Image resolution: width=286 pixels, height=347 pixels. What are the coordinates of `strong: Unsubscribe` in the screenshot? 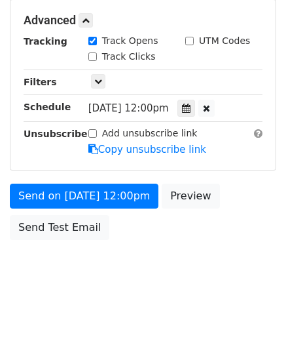 It's located at (56, 134).